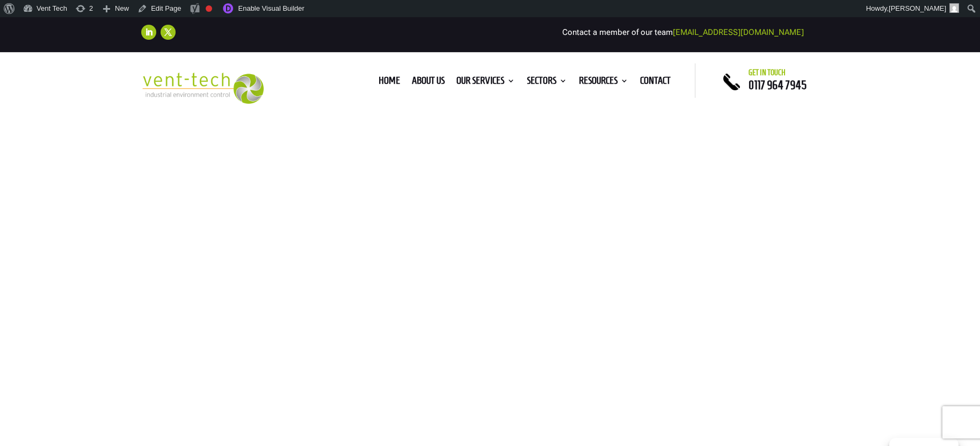 This screenshot has height=446, width=980. Describe the element at coordinates (683, 32) in the screenshot. I see `span: Contact a member of our team` at that location.